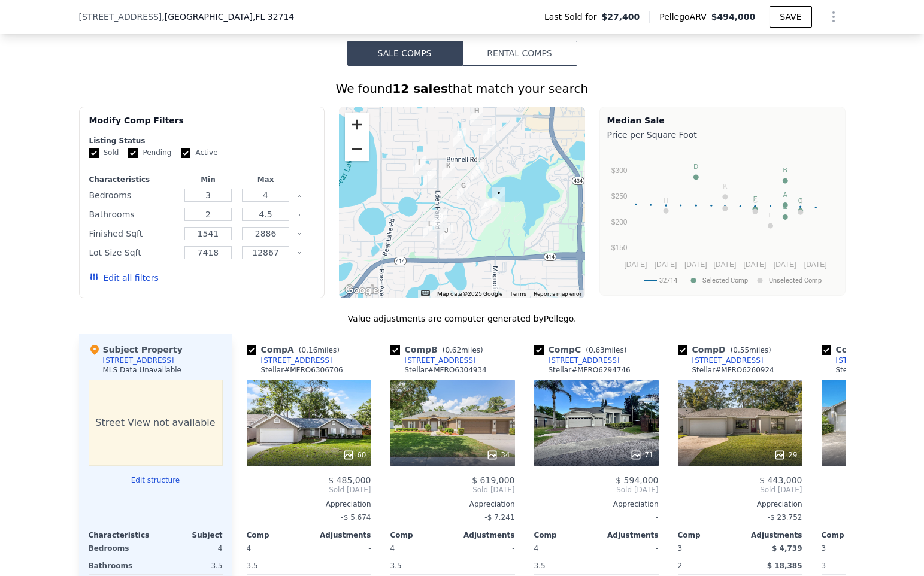  What do you see at coordinates (499, 197) in the screenshot?
I see `div: 1157 Woodland Terrace Trl` at bounding box center [499, 197].